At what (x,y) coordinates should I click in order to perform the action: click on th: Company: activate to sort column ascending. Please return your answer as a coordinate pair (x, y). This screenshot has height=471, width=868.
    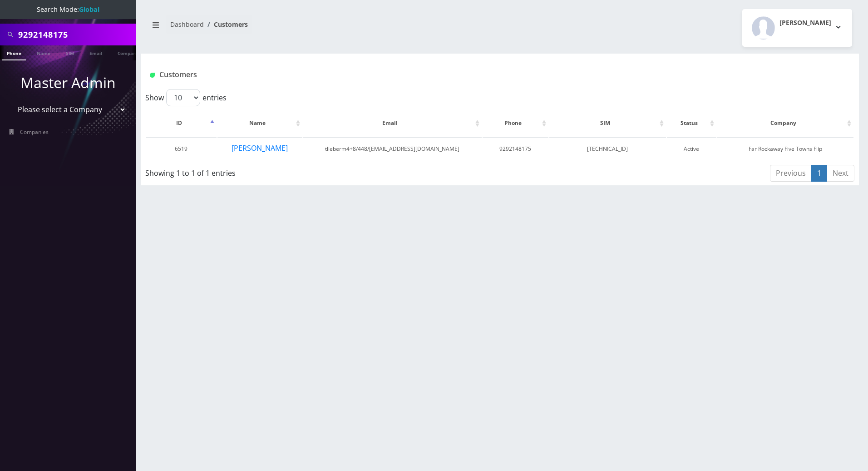
    Looking at the image, I should click on (785, 123).